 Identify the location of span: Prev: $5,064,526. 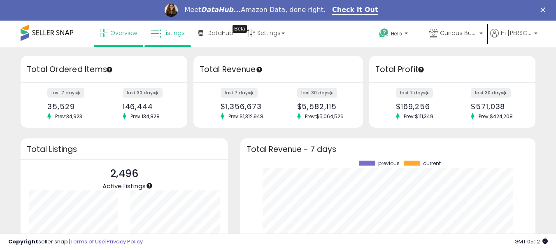
(324, 116).